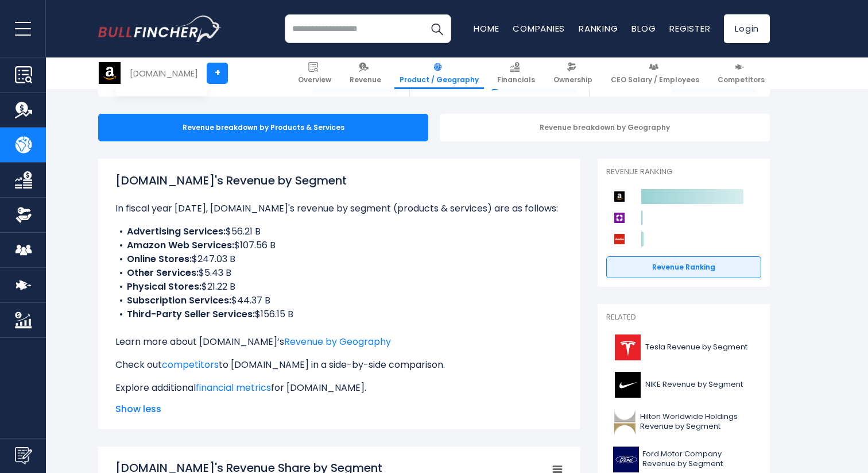  Describe the element at coordinates (365, 73) in the screenshot. I see `a: Revenue` at that location.